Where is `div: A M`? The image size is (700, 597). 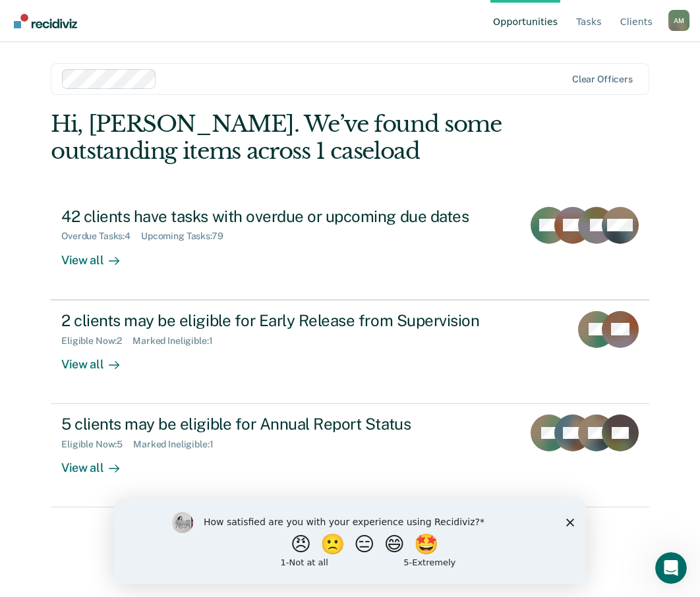 div: A M is located at coordinates (678, 21).